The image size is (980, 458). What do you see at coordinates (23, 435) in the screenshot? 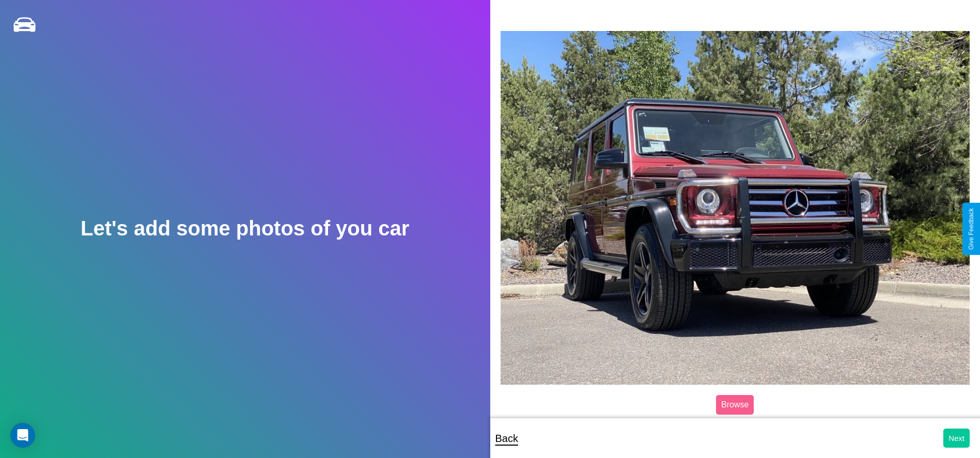
I see `div: Open Intercom Messenger` at bounding box center [23, 435].